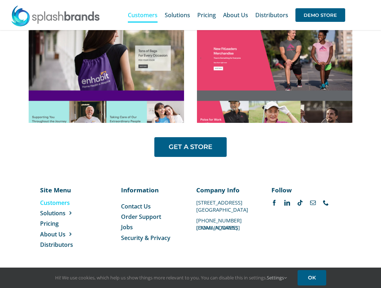  Describe the element at coordinates (136, 206) in the screenshot. I see `span: Contact Us` at that location.